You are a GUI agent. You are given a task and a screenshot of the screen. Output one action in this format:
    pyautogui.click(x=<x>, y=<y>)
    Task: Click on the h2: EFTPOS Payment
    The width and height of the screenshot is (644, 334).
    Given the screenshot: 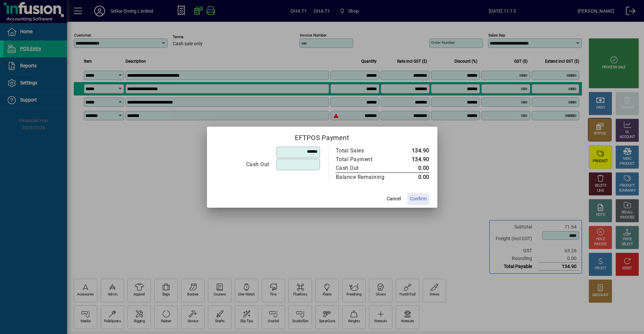 What is the action you would take?
    pyautogui.click(x=322, y=136)
    